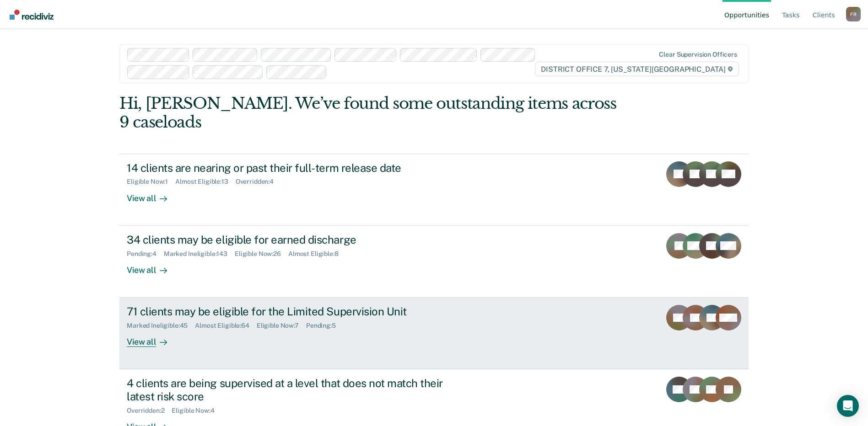 The image size is (868, 426). Describe the element at coordinates (151, 181) in the screenshot. I see `div: Eligible Now : 1` at that location.